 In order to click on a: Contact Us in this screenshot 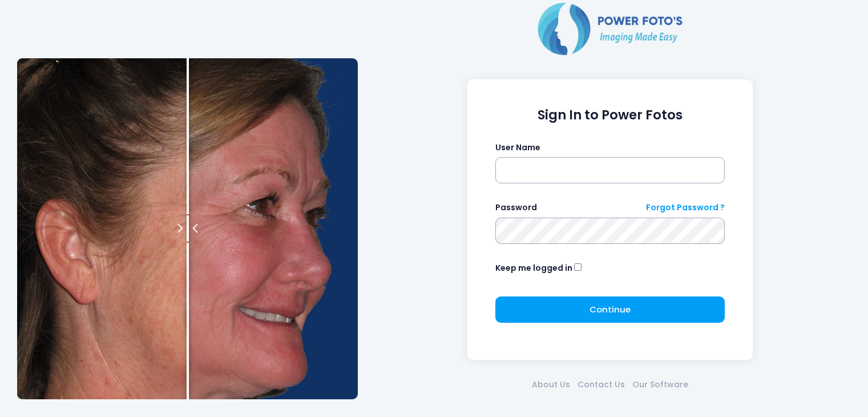, I will do `click(601, 384)`.